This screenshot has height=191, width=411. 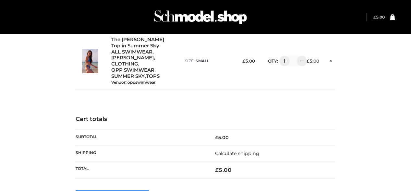 What do you see at coordinates (133, 70) in the screenshot?
I see `a: OPP SWIMWEAR` at bounding box center [133, 70].